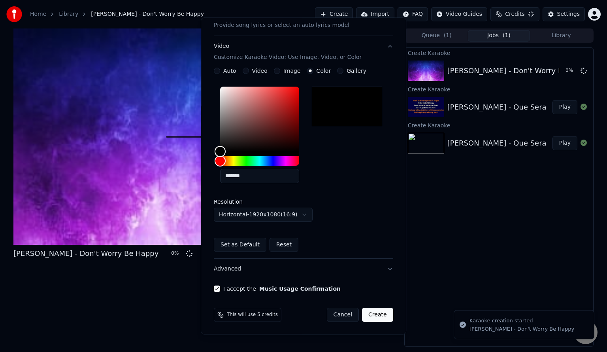 The height and width of the screenshot is (352, 607). Describe the element at coordinates (288, 57) in the screenshot. I see `p: Customize Karaoke Video: Use Image, Video, or Color` at that location.